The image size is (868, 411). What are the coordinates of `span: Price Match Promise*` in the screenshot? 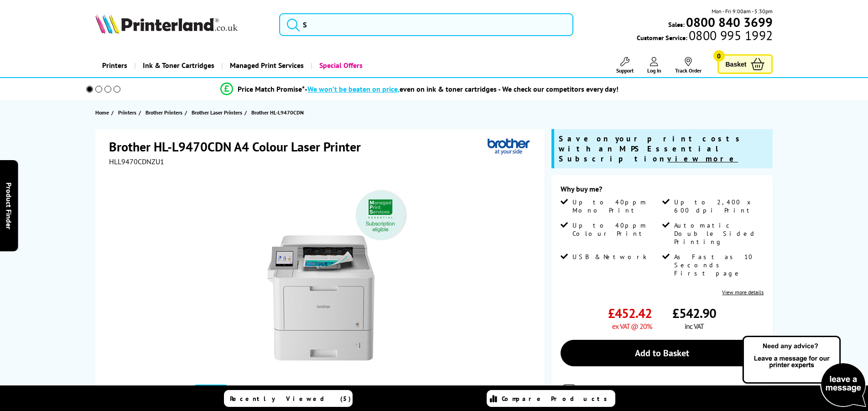 It's located at (271, 89).